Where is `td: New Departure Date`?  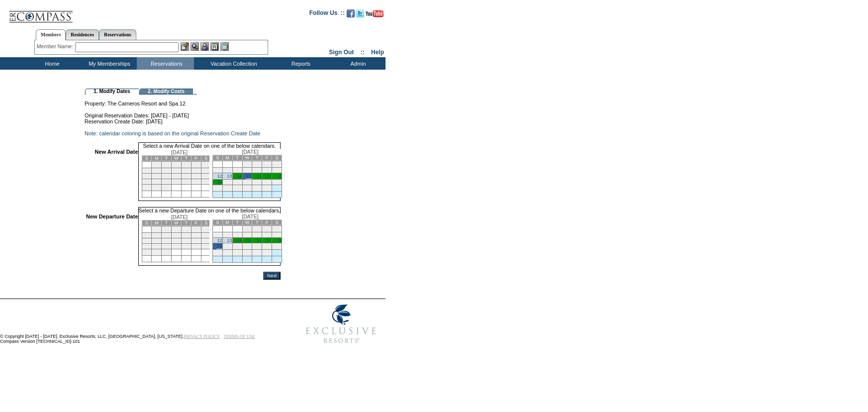
td: New Departure Date is located at coordinates (112, 240).